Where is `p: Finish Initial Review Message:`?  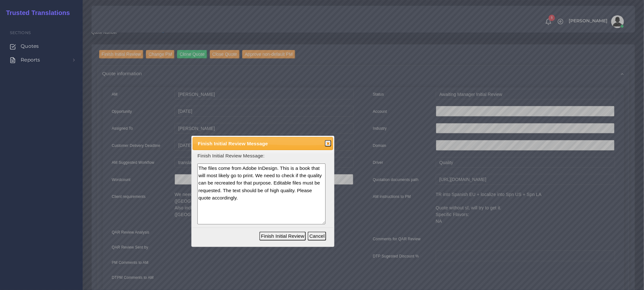 p: Finish Initial Review Message: is located at coordinates (263, 155).